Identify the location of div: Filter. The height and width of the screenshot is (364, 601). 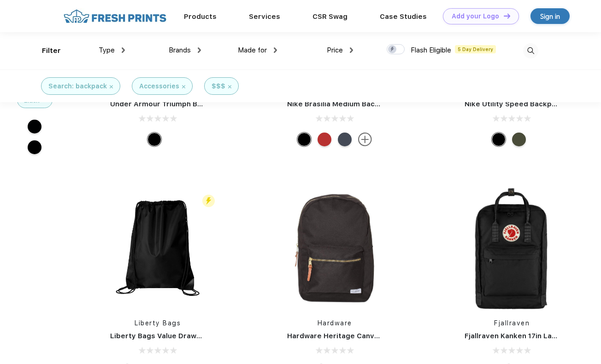
(51, 51).